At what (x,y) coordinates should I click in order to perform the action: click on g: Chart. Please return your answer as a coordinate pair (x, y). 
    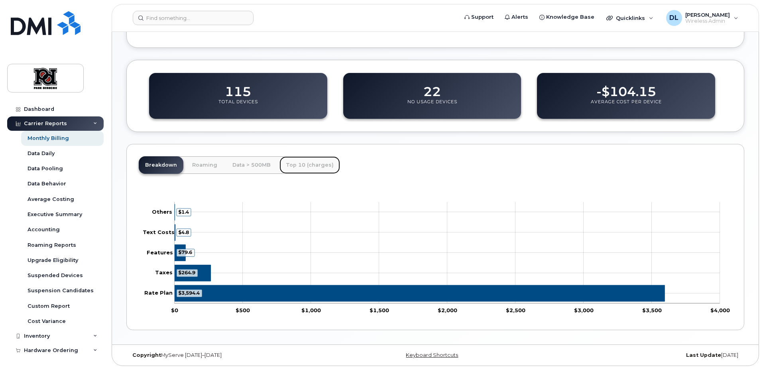
    Looking at the image, I should click on (436, 257).